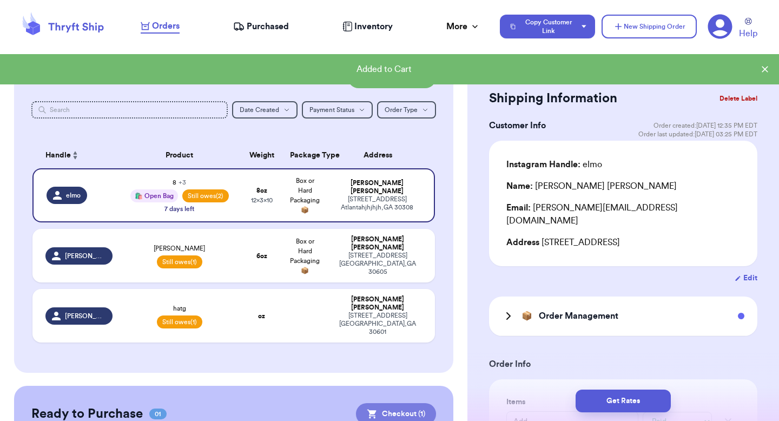 The height and width of the screenshot is (421, 779). What do you see at coordinates (623, 364) in the screenshot?
I see `h3: Order Info` at bounding box center [623, 364].